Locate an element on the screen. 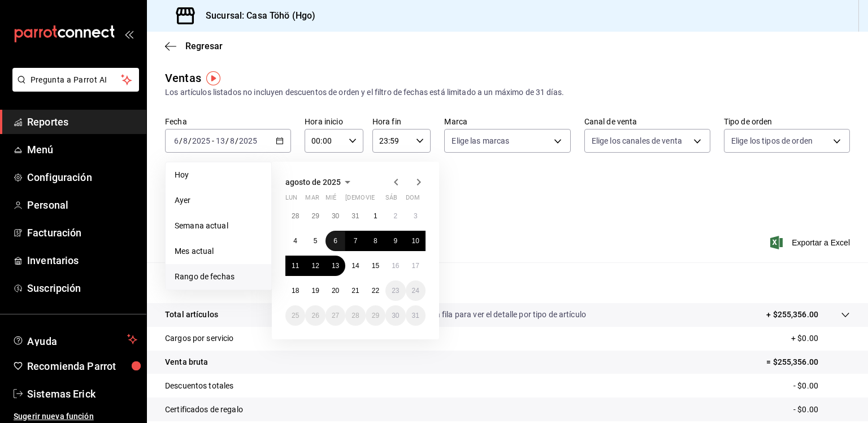  img: Tooltip marker is located at coordinates (213, 78).